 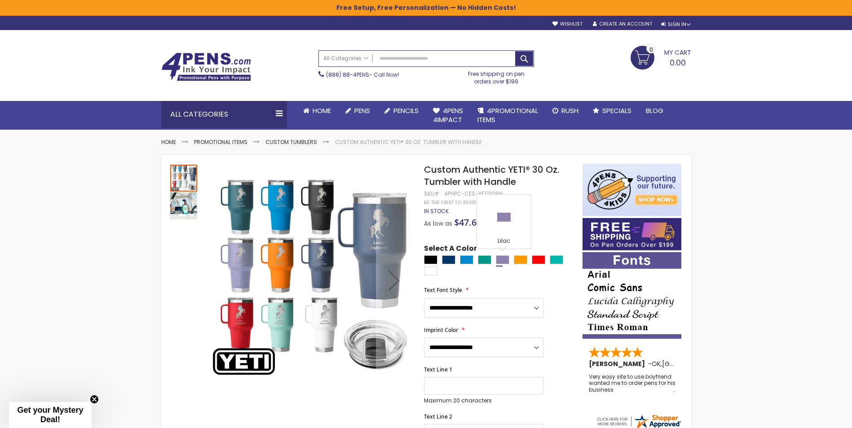 What do you see at coordinates (430, 271) in the screenshot?
I see `div: White` at bounding box center [430, 271].